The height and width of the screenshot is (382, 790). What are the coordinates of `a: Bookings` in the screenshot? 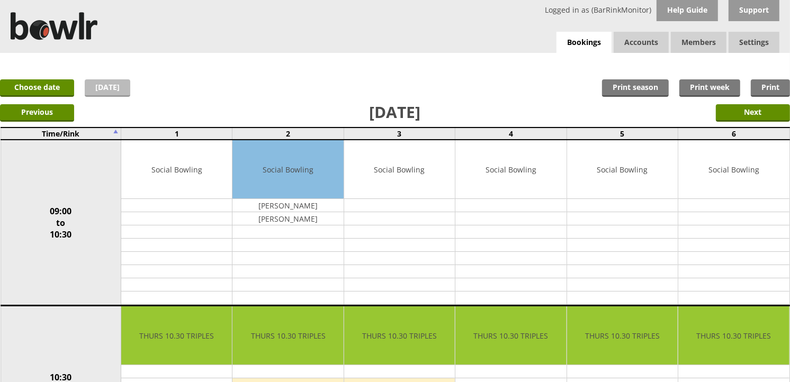 It's located at (584, 42).